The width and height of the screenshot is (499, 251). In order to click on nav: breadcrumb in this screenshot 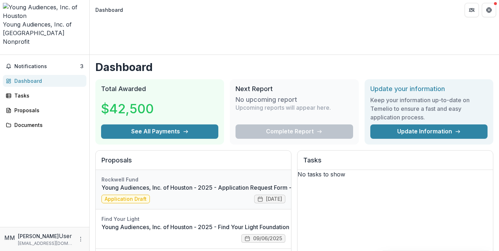, I will do `click(109, 10)`.